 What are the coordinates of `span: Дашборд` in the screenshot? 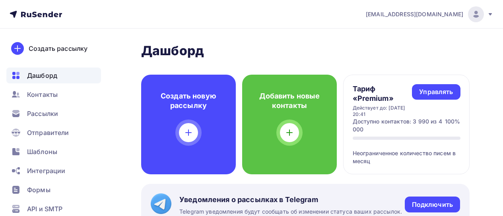 It's located at (42, 76).